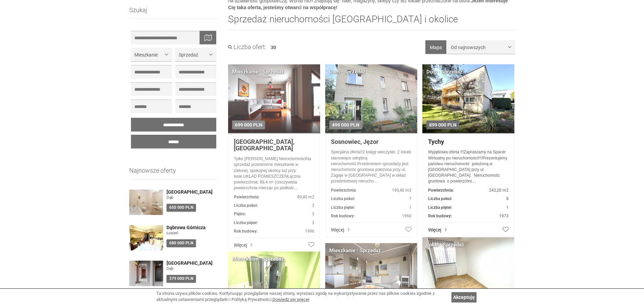  What do you see at coordinates (371, 142) in the screenshot?
I see `a: Sosnowiec, Jęzor` at bounding box center [371, 142].